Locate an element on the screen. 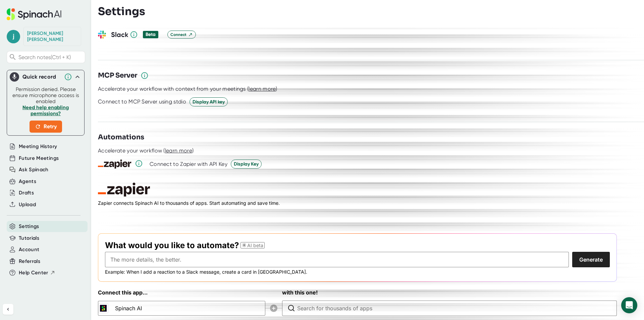  h3: Automations is located at coordinates (121, 137).